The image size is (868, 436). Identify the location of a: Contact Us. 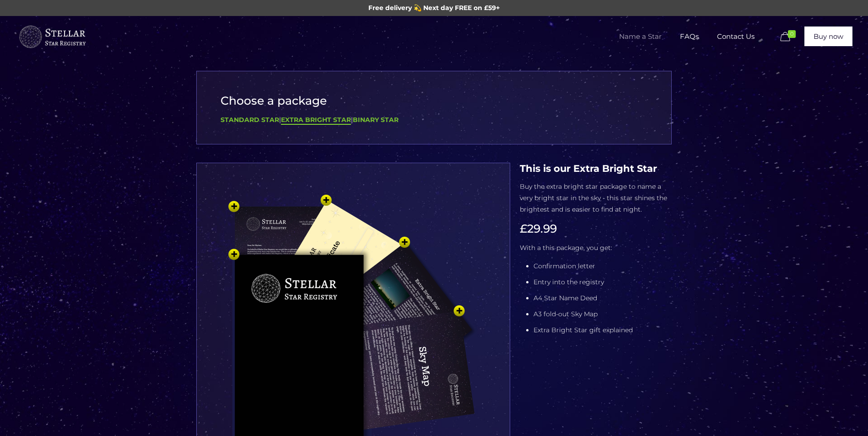
(735, 36).